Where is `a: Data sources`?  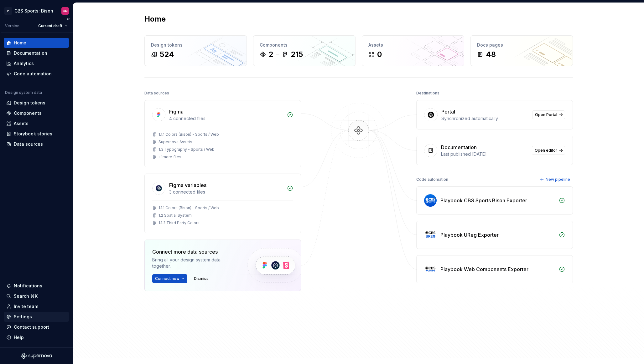
a: Data sources is located at coordinates (37, 145).